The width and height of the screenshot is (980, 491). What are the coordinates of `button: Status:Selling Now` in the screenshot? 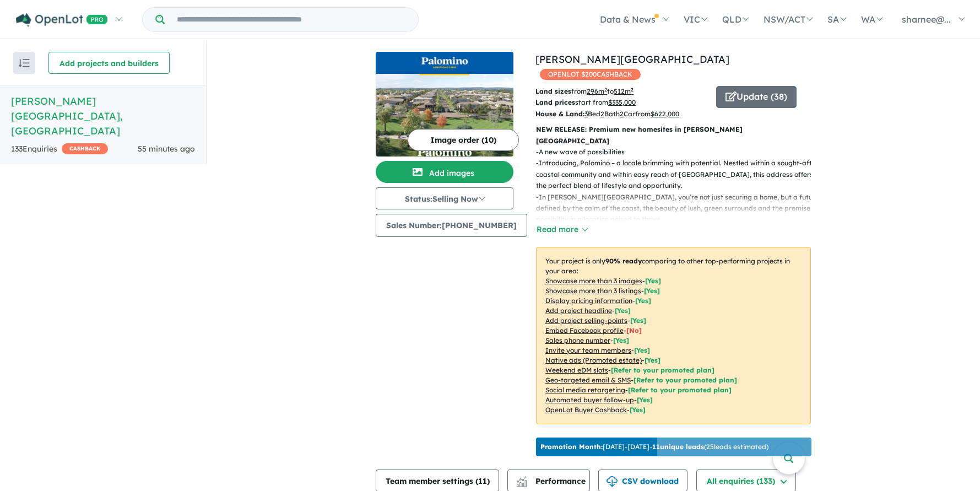 It's located at (445, 198).